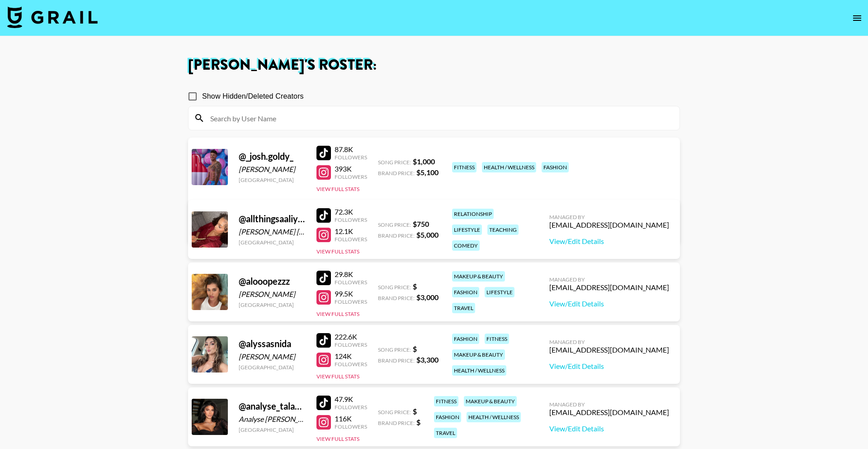  I want to click on div: 47.9K, so click(351, 400).